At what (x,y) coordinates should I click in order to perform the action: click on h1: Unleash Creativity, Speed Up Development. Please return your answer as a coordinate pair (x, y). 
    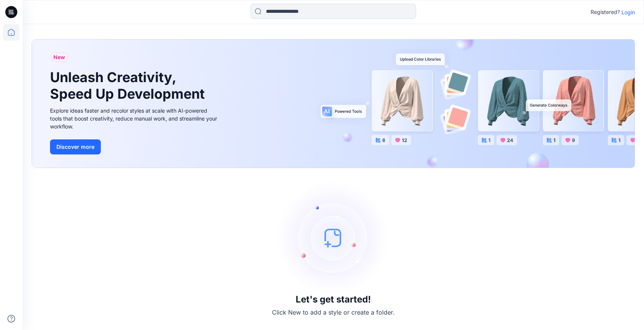
    Looking at the image, I should click on (129, 86).